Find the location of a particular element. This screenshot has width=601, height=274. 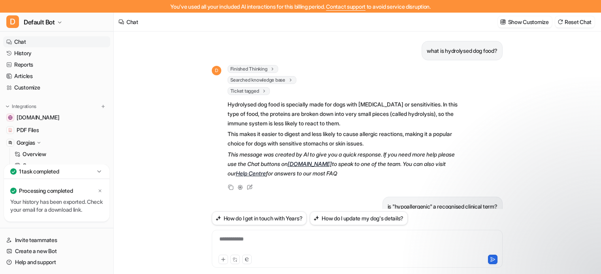

a: History is located at coordinates (56, 53).